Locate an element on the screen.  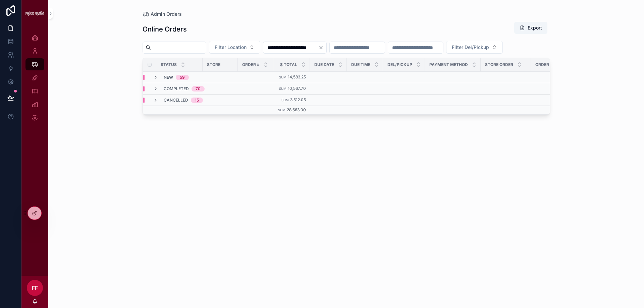
span: Status is located at coordinates (169, 65).